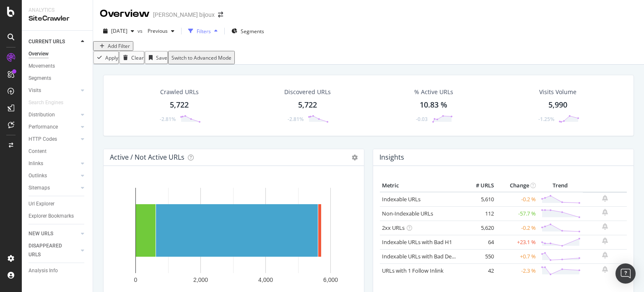 The height and width of the screenshot is (292, 644). I want to click on div: -0.03, so click(422, 119).